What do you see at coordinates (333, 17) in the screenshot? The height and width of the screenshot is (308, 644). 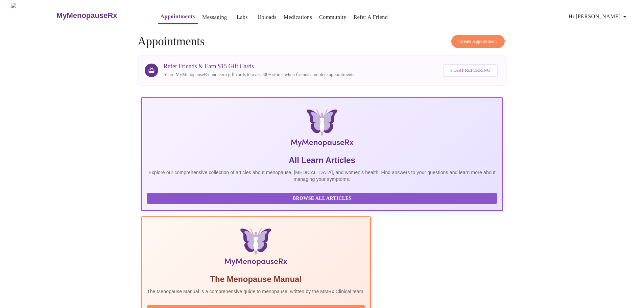 I see `a: Community` at bounding box center [333, 17].